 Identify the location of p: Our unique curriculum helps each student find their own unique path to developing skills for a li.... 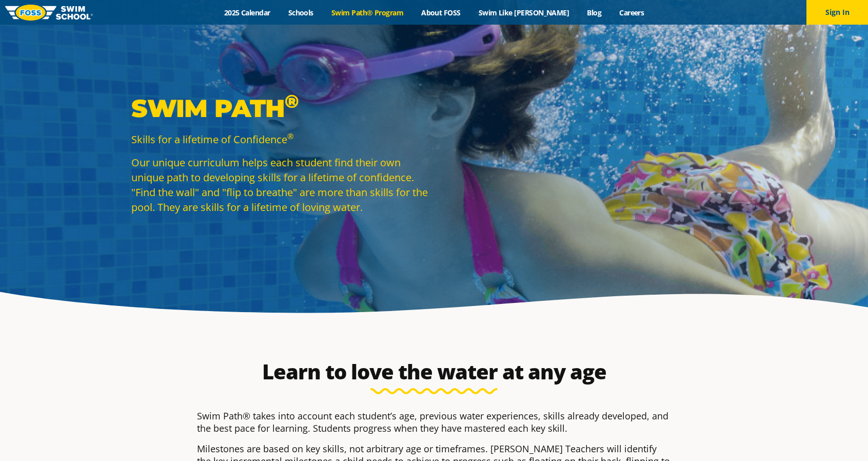
(280, 185).